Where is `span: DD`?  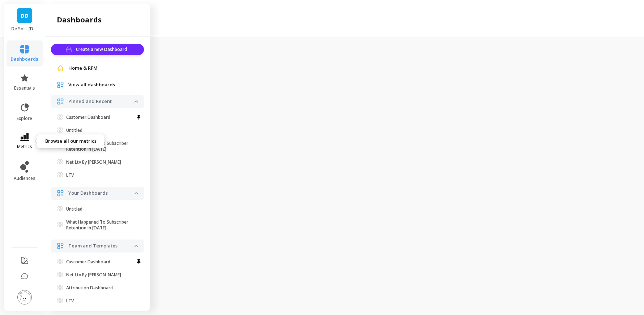
span: DD is located at coordinates (24, 15).